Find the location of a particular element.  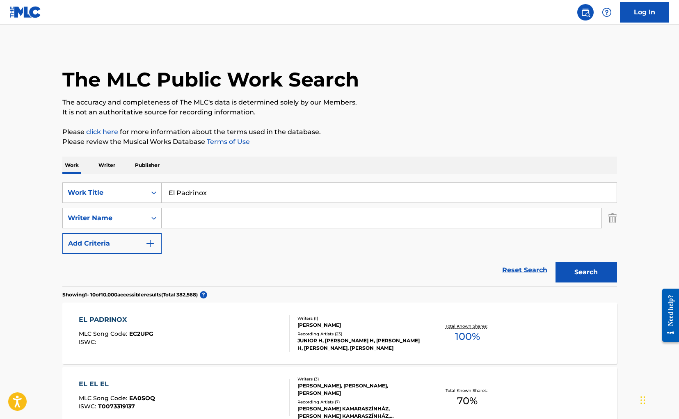

form: Search Form is located at coordinates (340, 235).